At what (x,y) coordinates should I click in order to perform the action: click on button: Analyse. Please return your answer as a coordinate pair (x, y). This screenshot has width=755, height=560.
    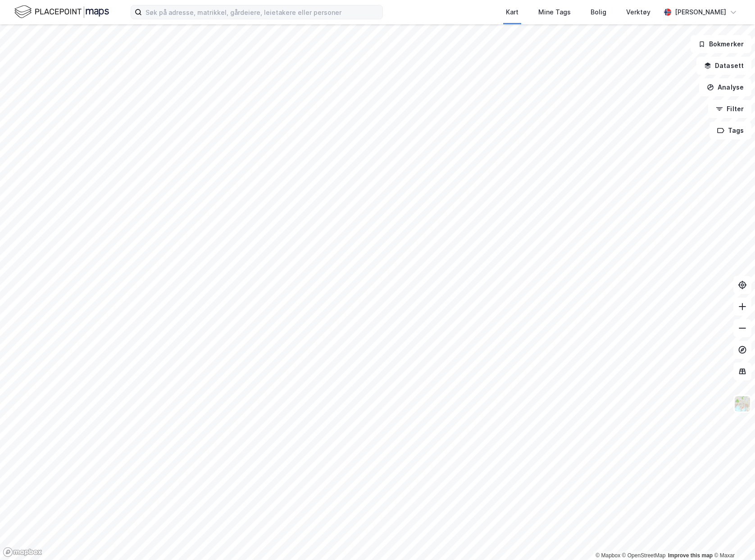
    Looking at the image, I should click on (725, 88).